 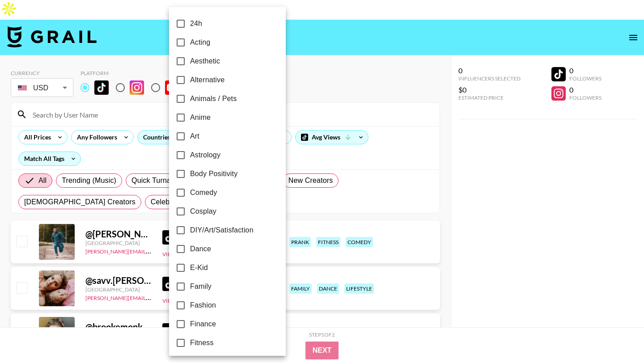 I want to click on span: Comedy, so click(x=204, y=193).